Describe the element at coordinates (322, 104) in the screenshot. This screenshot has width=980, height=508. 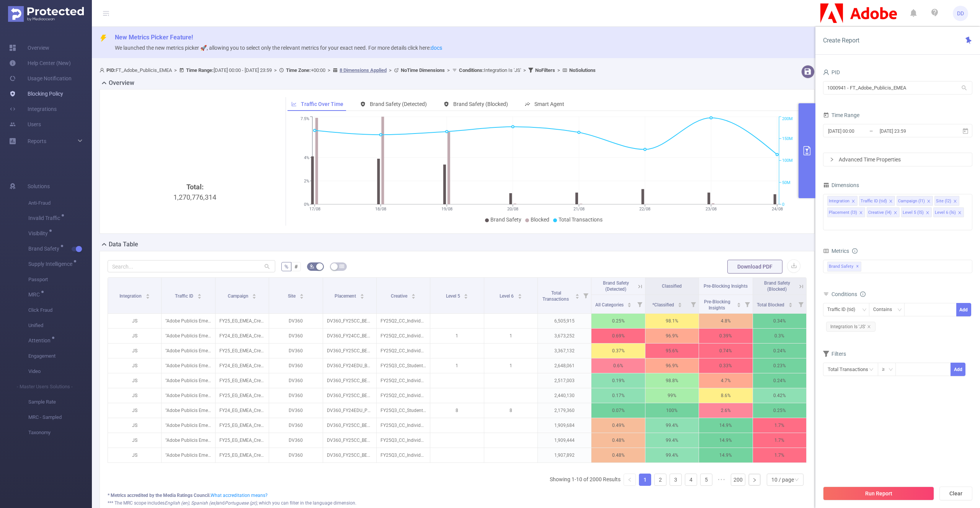
I see `span: Traffic Over Time` at that location.